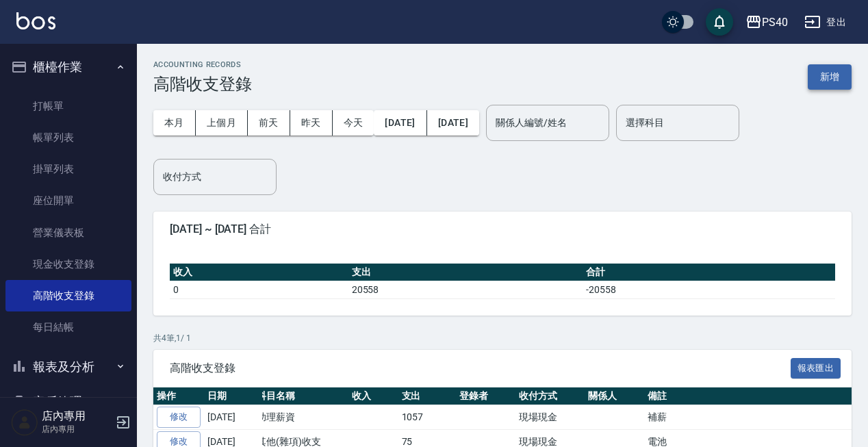  What do you see at coordinates (502, 338) in the screenshot?
I see `p: 共 4 筆, 1 / 1` at bounding box center [502, 338].